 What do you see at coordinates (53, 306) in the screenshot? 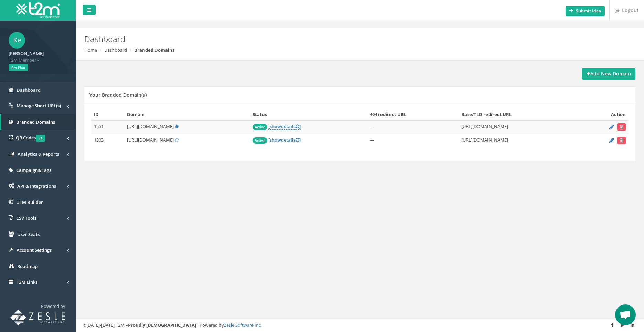
I see `span: Powered by` at bounding box center [53, 306].